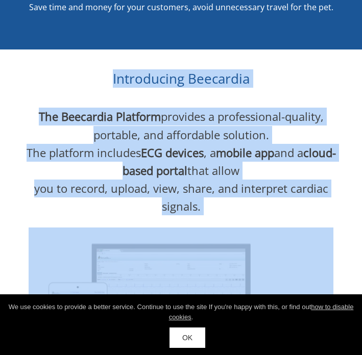 The height and width of the screenshot is (355, 362). Describe the element at coordinates (181, 7) in the screenshot. I see `span: Save time and money for your customers, avoid unnecessary travel for the pet.` at that location.